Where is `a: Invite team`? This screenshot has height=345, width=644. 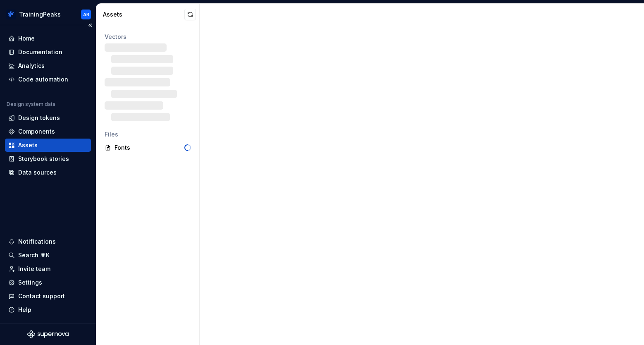 a: Invite team is located at coordinates (48, 269).